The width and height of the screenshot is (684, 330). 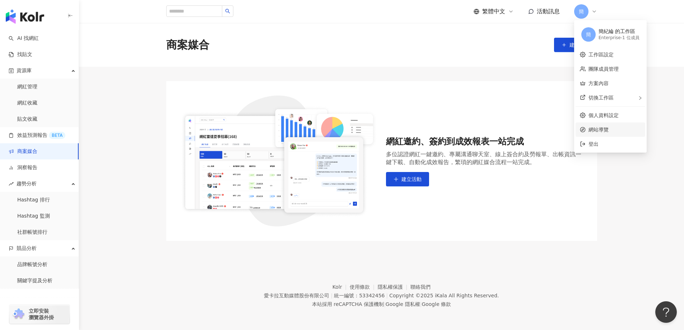 What do you see at coordinates (603, 69) in the screenshot?
I see `a: 團隊成員管理` at bounding box center [603, 69].